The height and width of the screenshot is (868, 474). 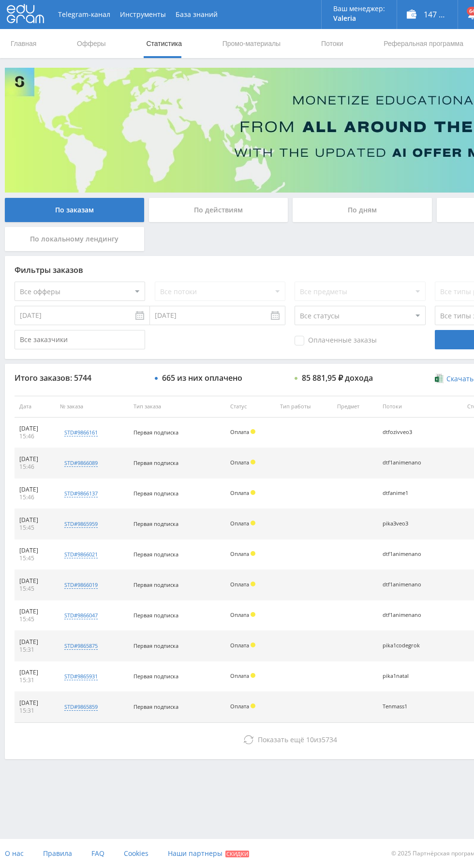 I want to click on div: По действиям, so click(x=219, y=209).